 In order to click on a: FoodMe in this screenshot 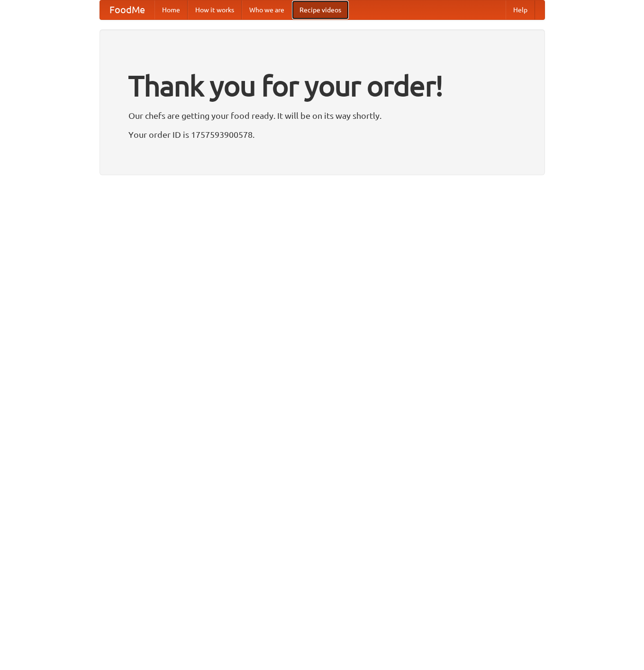, I will do `click(127, 10)`.